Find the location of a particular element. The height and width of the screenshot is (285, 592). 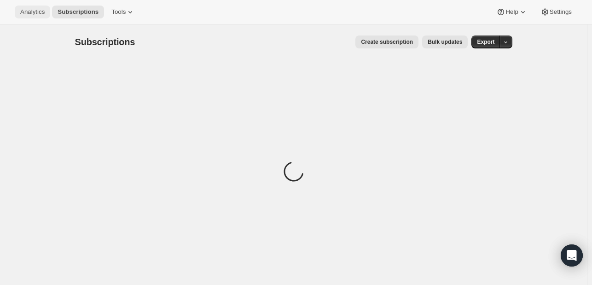

span: Export is located at coordinates (486, 42).